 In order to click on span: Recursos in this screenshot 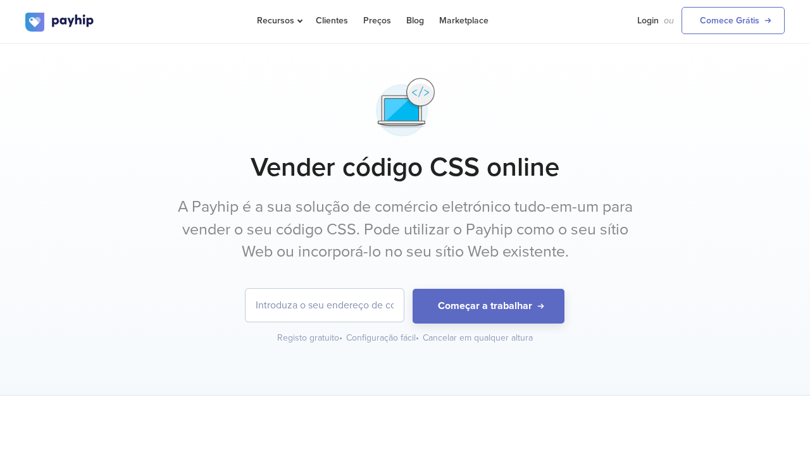, I will do `click(278, 20)`.